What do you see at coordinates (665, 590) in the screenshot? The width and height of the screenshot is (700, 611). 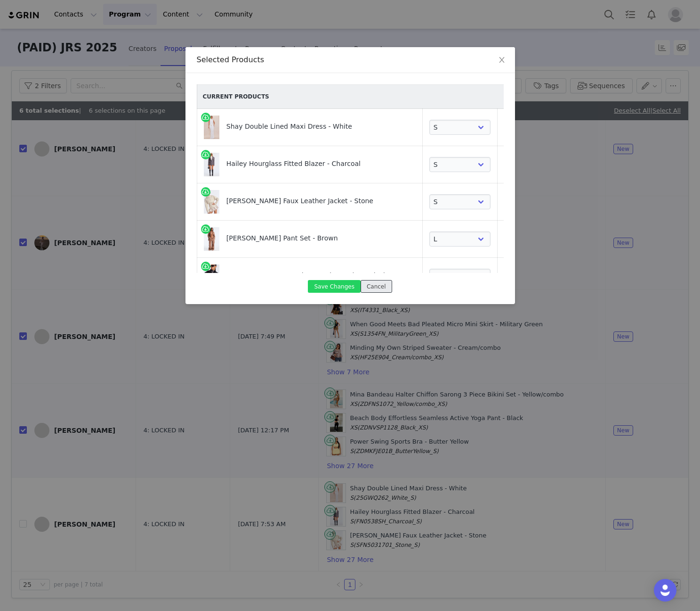 I see `div: Open Intercom Messenger` at bounding box center [665, 590].